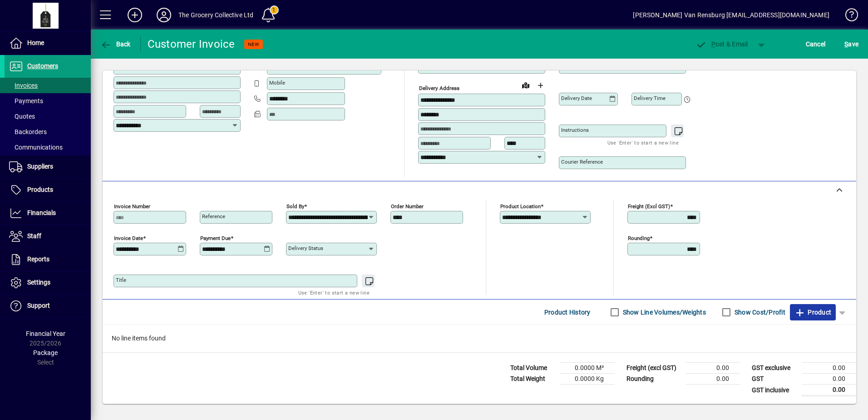  Describe the element at coordinates (533, 368) in the screenshot. I see `td: Total Volume` at that location.